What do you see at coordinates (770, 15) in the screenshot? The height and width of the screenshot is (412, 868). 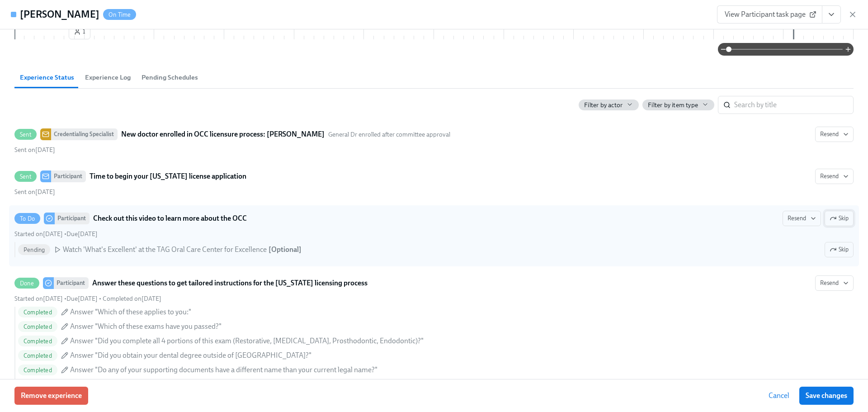 I see `span: View Participant task page` at bounding box center [770, 15].